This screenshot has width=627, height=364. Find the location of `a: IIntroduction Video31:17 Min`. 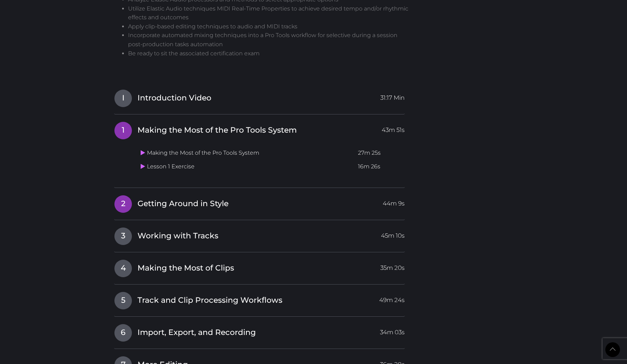

a: IIntroduction Video31:17 Min is located at coordinates (260, 96).